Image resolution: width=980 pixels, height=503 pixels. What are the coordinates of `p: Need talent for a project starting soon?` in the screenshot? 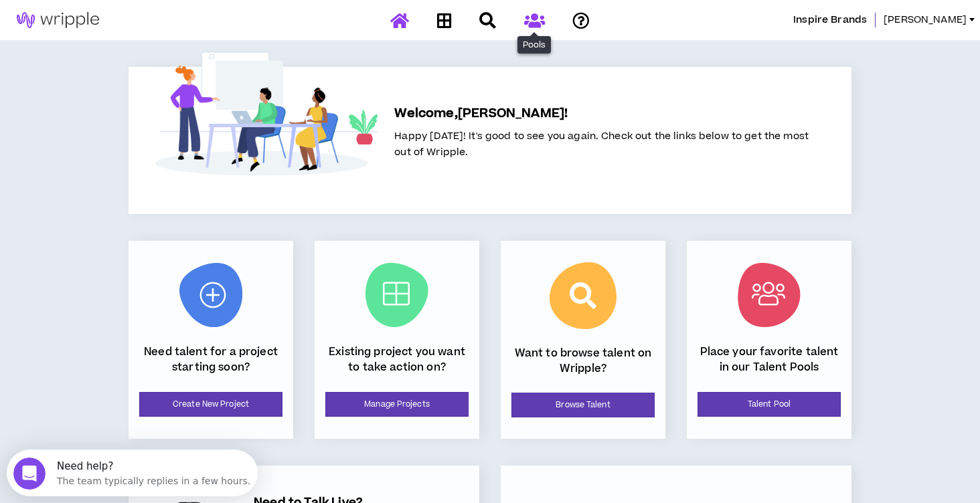 It's located at (211, 360).